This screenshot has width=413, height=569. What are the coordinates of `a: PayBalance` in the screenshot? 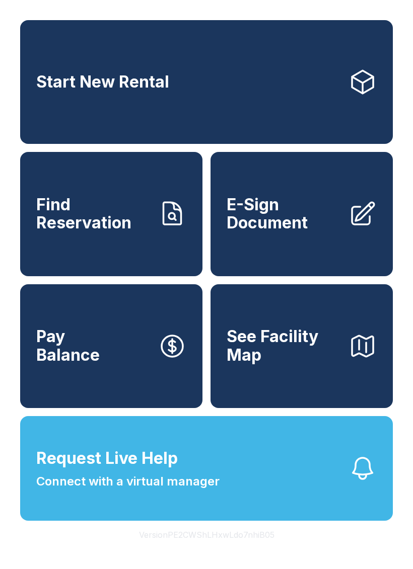 It's located at (111, 346).